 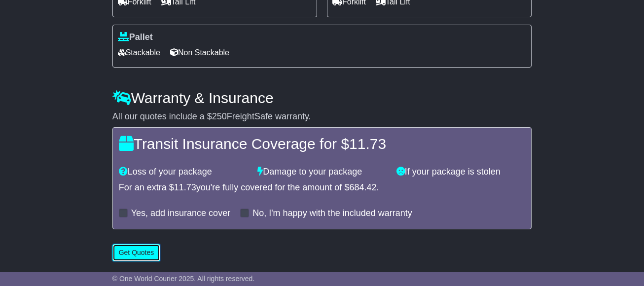 I want to click on label: Pallet, so click(x=135, y=37).